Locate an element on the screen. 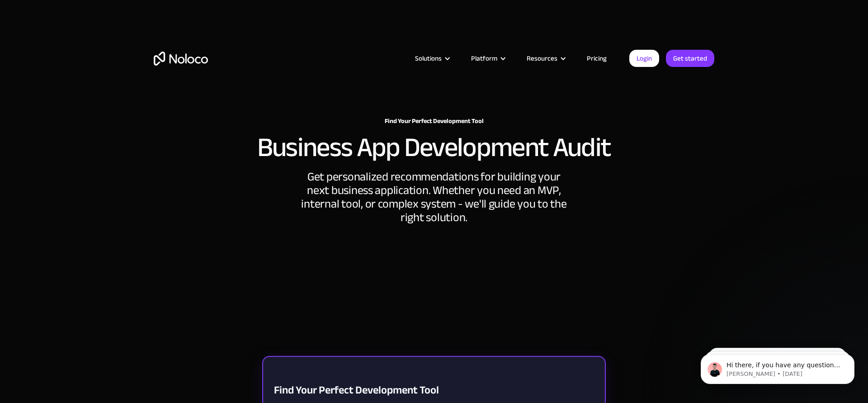 The width and height of the screenshot is (868, 403). strong: Find Your Perfect Development Tool is located at coordinates (434, 121).